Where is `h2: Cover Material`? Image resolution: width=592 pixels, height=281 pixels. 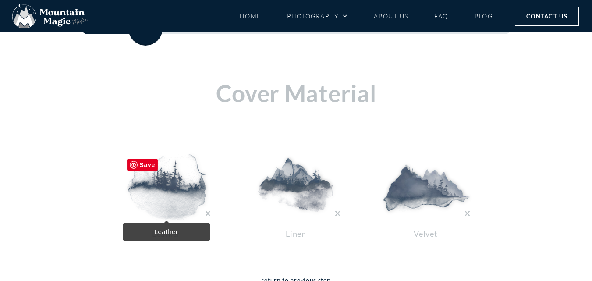
h2: Cover Material is located at coordinates (296, 93).